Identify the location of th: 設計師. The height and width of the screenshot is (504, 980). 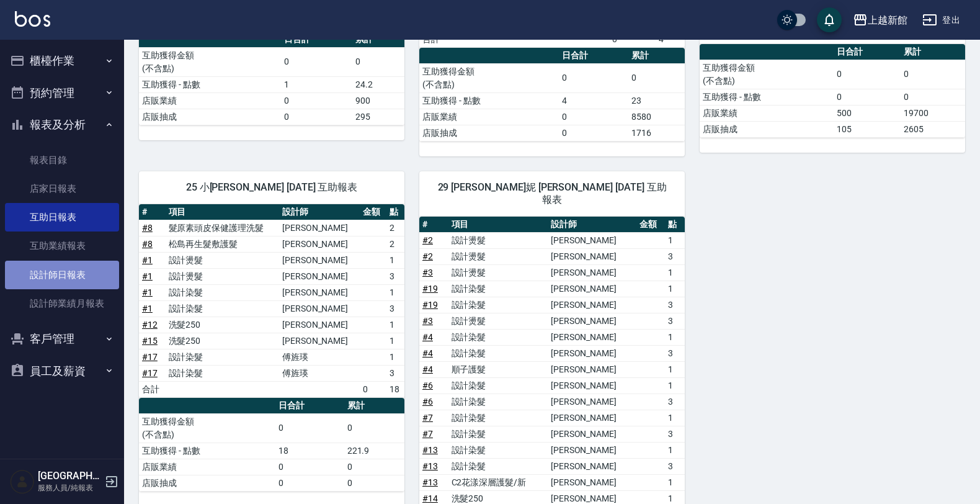
(320, 212).